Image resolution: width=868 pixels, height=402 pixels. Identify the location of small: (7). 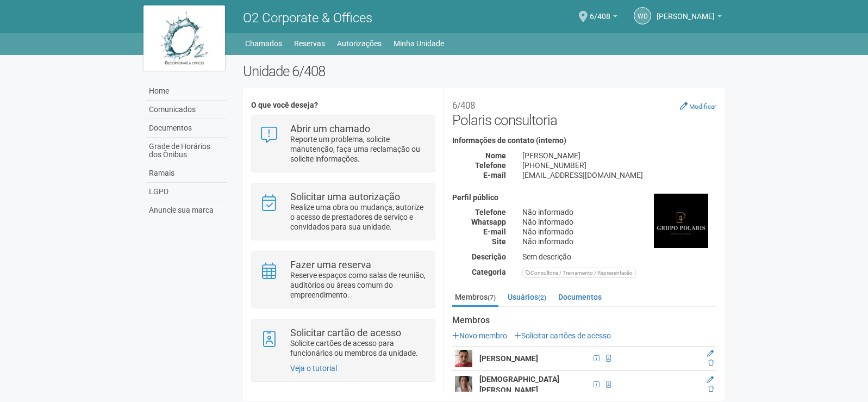
(491, 297).